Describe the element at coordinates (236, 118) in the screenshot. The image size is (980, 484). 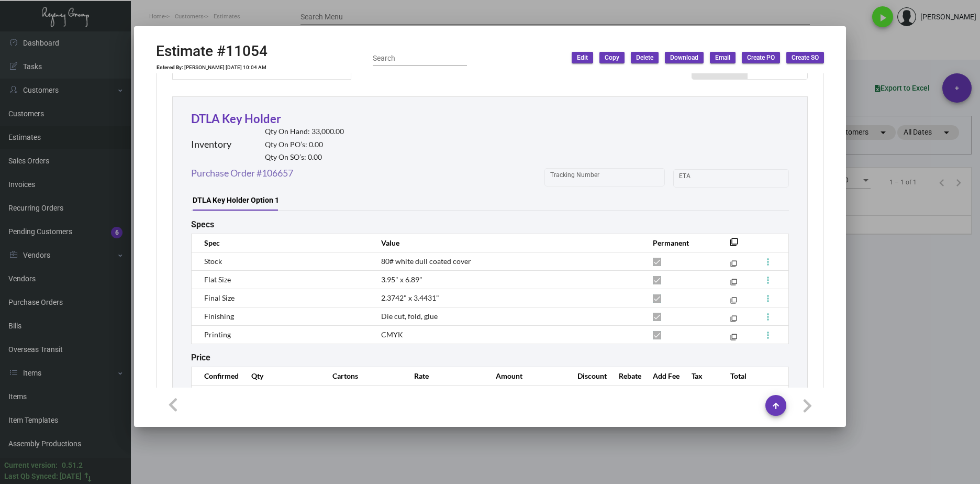
I see `a: DTLA Key Holder` at that location.